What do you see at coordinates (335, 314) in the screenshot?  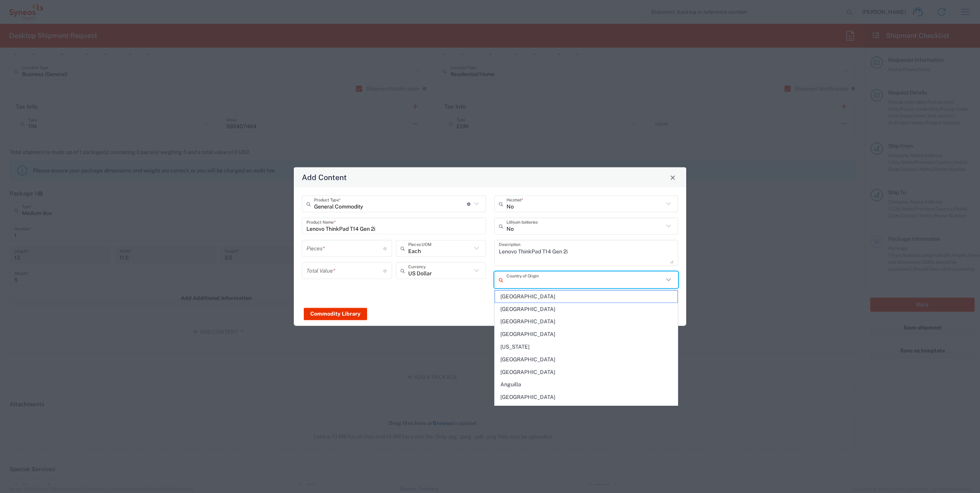 I see `button: Commodity Library` at bounding box center [335, 314].